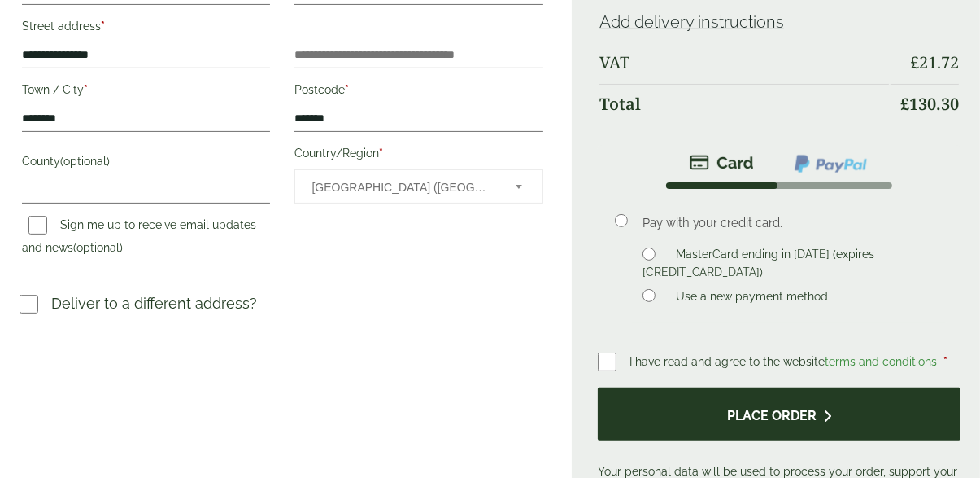 Image resolution: width=980 pixels, height=478 pixels. What do you see at coordinates (418, 155) in the screenshot?
I see `label: Country/Region` at bounding box center [418, 155].